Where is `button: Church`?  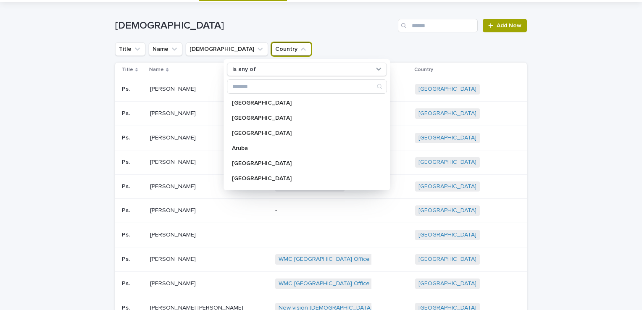
button: Church is located at coordinates (227, 49).